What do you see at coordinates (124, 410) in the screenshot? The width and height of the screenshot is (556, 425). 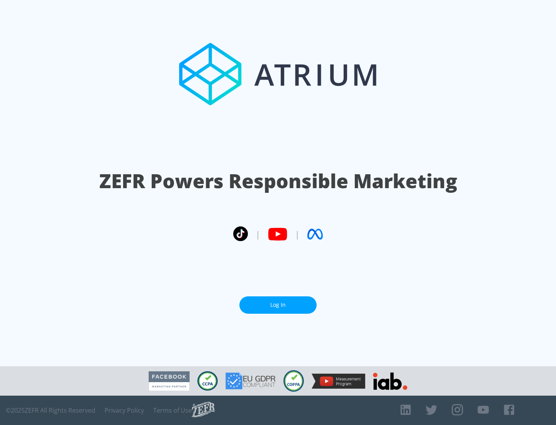 I see `a: Privacy Policy` at bounding box center [124, 410].